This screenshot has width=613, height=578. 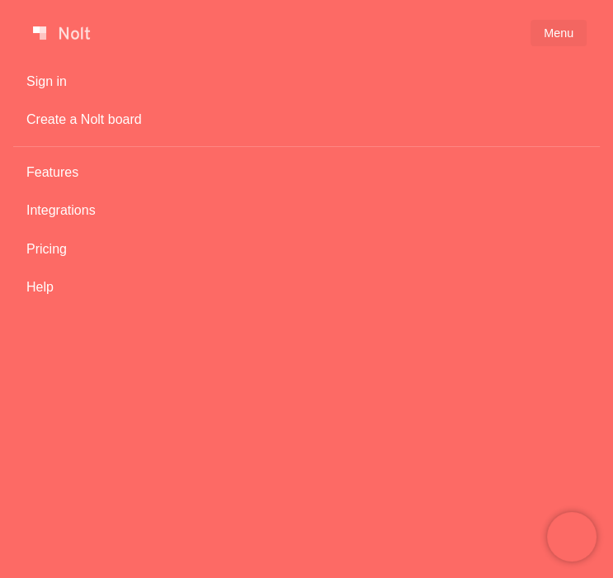 I want to click on a: Features, so click(x=306, y=173).